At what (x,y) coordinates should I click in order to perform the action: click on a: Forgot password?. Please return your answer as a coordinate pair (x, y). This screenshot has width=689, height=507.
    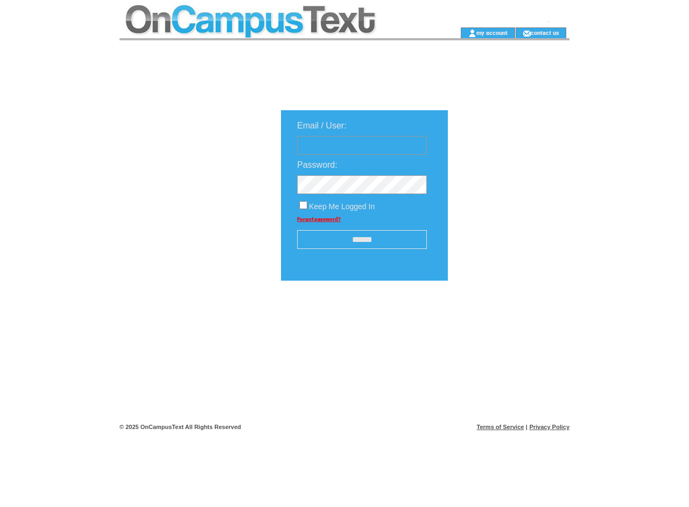
    Looking at the image, I should click on (318, 219).